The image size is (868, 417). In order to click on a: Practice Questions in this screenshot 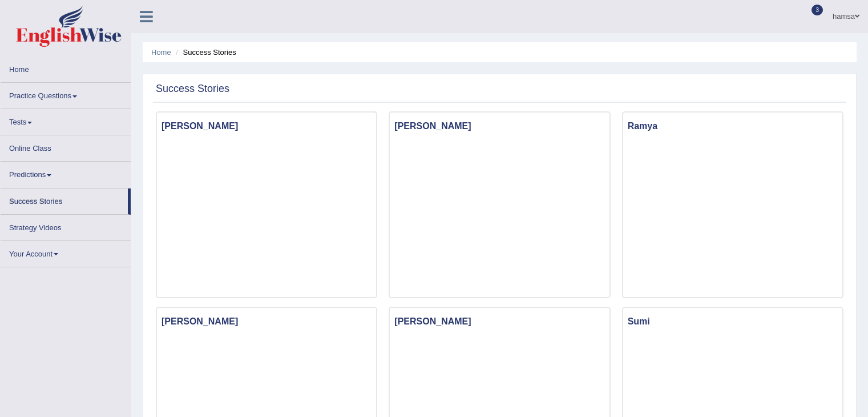, I will do `click(66, 94)`.